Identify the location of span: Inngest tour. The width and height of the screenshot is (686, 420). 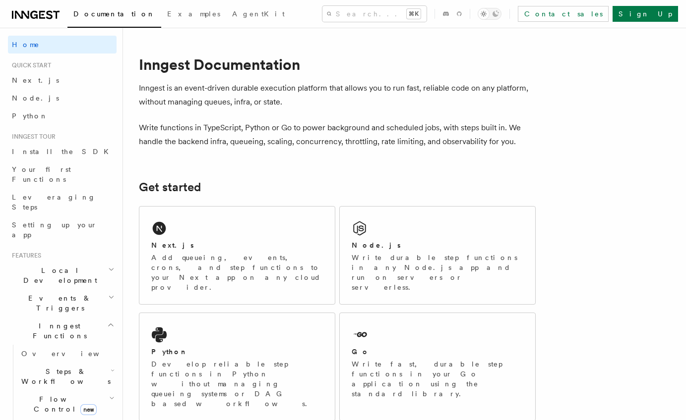
(32, 137).